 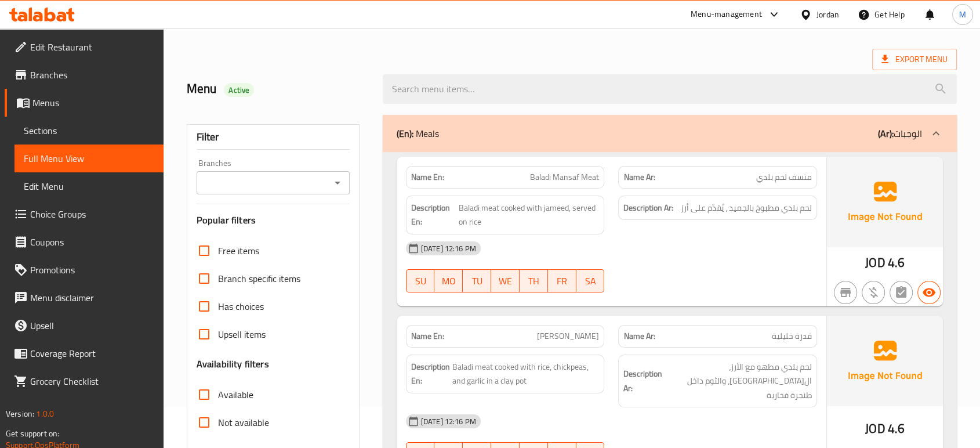 I want to click on div: (En): Meals(Ar):الوجبات, so click(x=669, y=133).